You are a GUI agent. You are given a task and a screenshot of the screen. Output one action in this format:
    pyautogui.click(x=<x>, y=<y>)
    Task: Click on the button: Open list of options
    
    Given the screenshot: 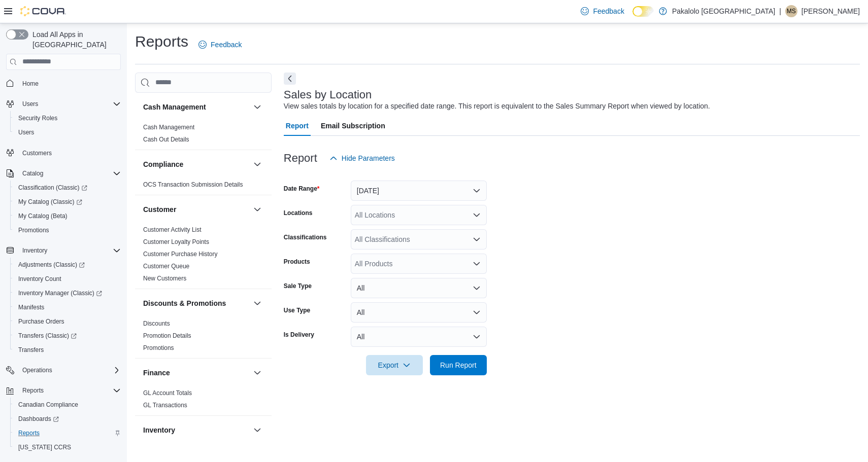 What is the action you would take?
    pyautogui.click(x=477, y=263)
    